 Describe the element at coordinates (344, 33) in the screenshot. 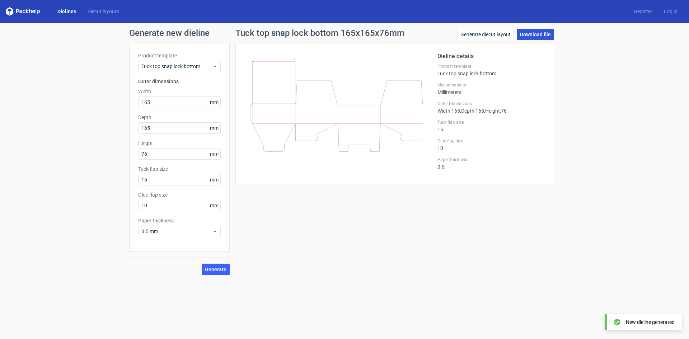

I see `h1: Generate new dieline` at that location.